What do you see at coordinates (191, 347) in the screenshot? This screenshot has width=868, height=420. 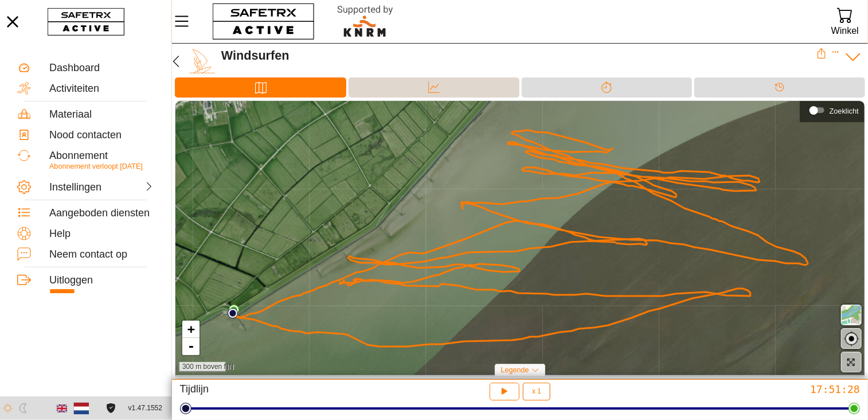 I see `a: Uitzoomen` at bounding box center [191, 347].